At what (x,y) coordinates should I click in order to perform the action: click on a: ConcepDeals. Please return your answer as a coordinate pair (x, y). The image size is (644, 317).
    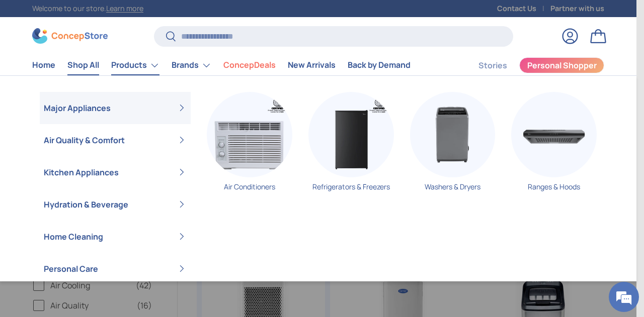
    Looking at the image, I should click on (250, 65).